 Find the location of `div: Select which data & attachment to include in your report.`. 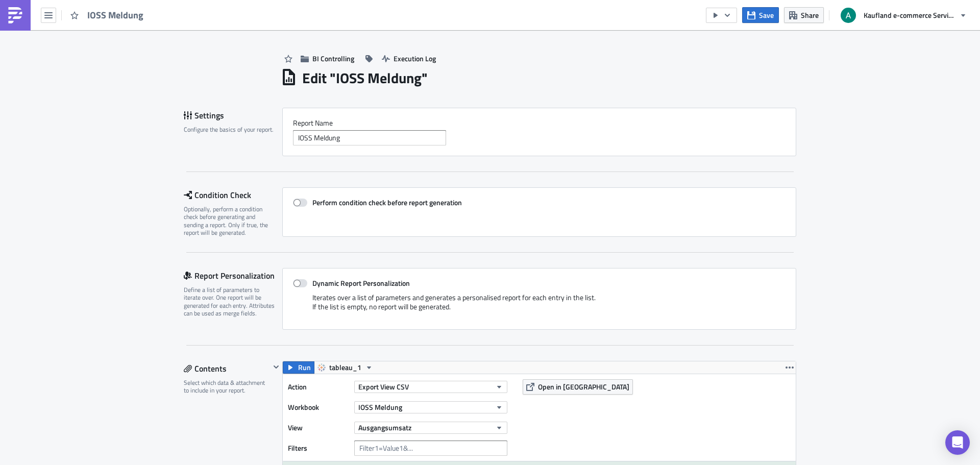

div: Select which data & attachment to include in your report. is located at coordinates (227, 387).